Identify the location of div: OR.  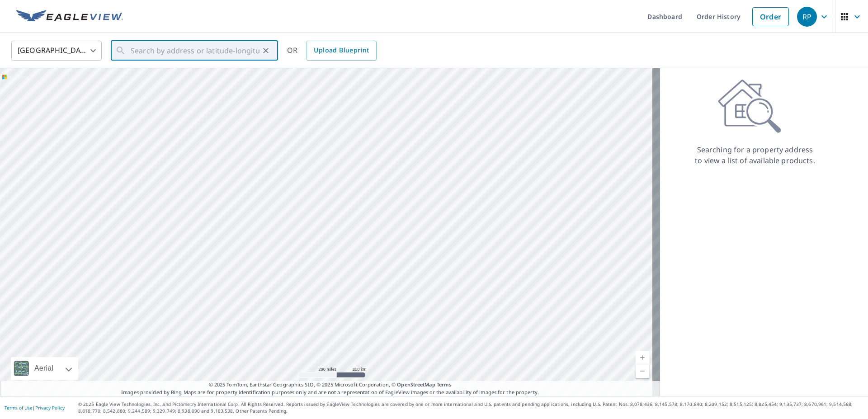
(332, 51).